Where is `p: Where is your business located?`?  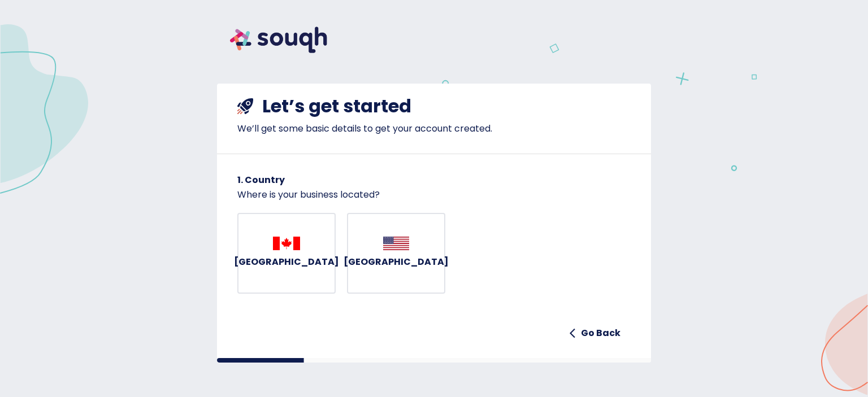 p: Where is your business located? is located at coordinates (434, 195).